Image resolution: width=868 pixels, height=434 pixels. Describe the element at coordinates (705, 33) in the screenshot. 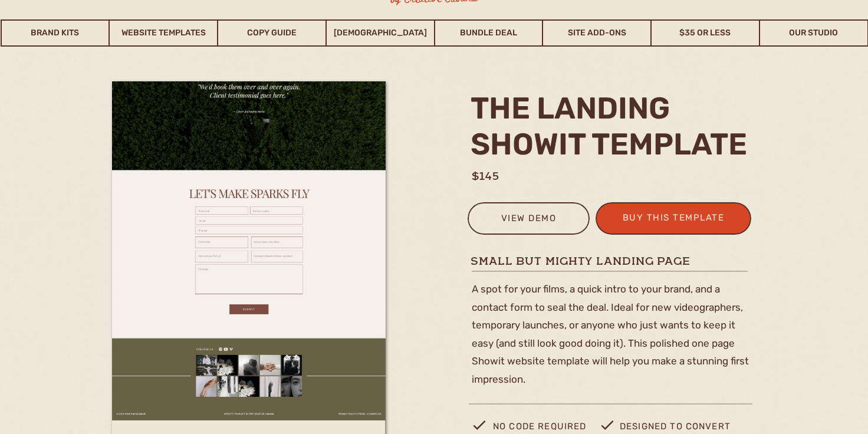

I see `a: $35 or Less` at that location.